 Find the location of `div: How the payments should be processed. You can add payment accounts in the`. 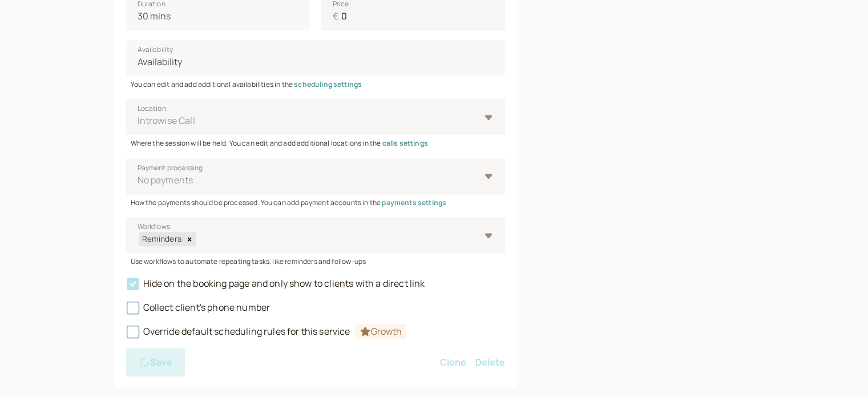

div: How the payments should be processed. You can add payment accounts in the is located at coordinates (316, 201).